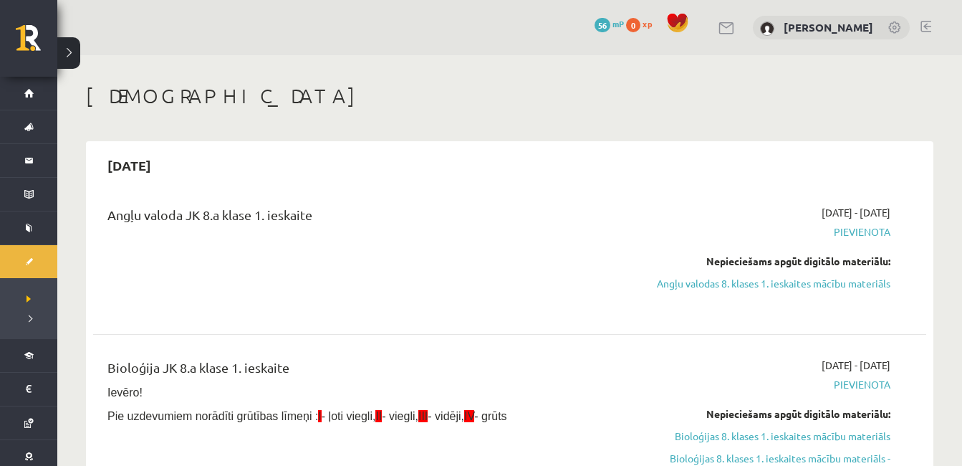 The width and height of the screenshot is (962, 466). Describe the element at coordinates (37, 43) in the screenshot. I see `a: Rīgas 1. Tālmācības vidusskola` at that location.